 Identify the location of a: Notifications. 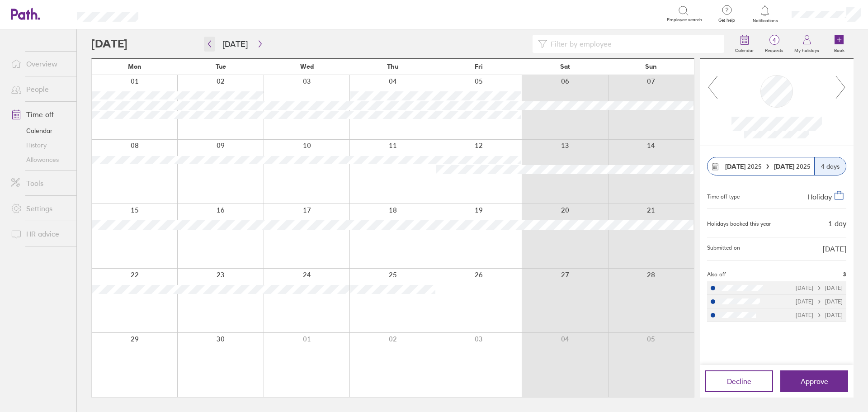
(765, 14).